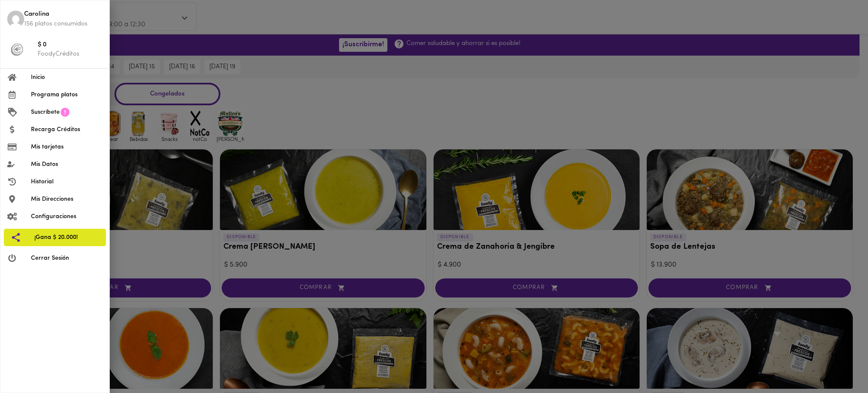 The width and height of the screenshot is (868, 393). I want to click on img: foody-creditos-black.png, so click(17, 50).